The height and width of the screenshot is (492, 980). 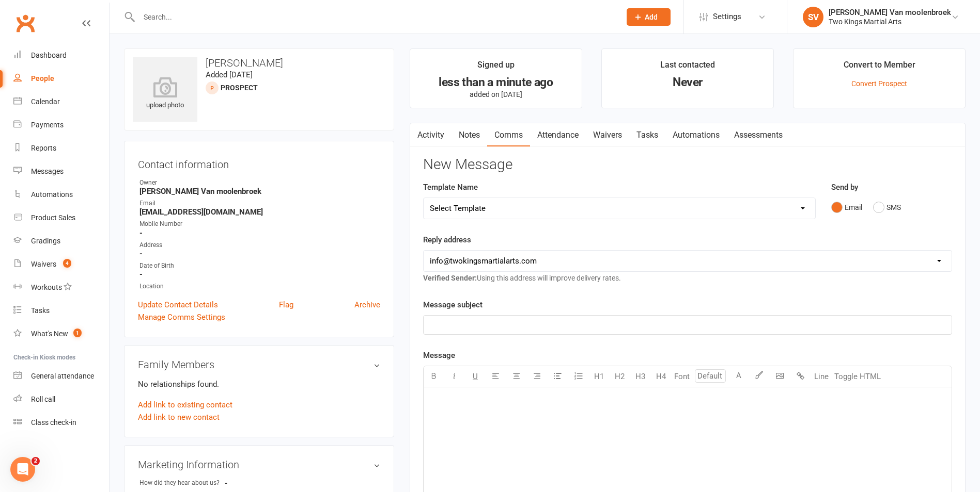 What do you see at coordinates (889, 22) in the screenshot?
I see `div: Two Kings Martial Arts` at bounding box center [889, 22].